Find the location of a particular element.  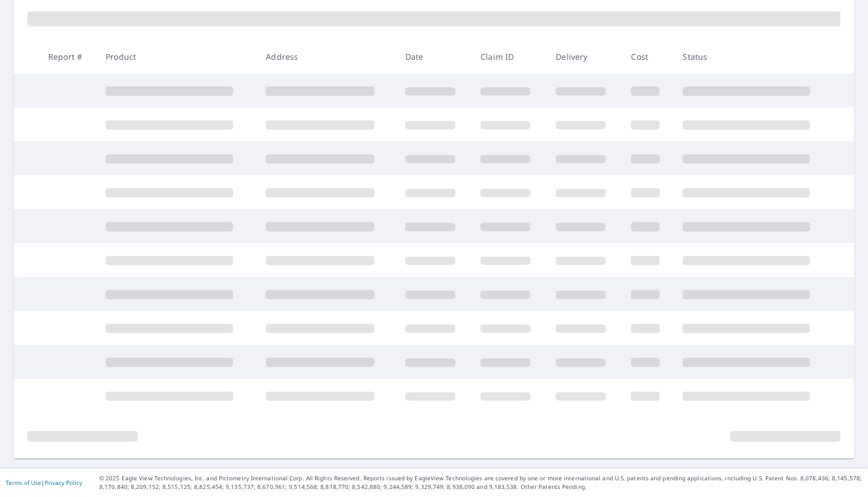

p: © 2025 Eagle View Technologies, Inc. and Pictometry International Corp. All Rights Reserved. Repo... is located at coordinates (481, 482).